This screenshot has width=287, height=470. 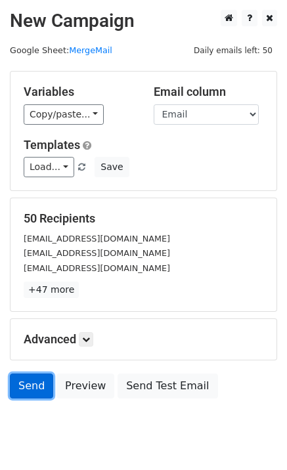 What do you see at coordinates (168, 386) in the screenshot?
I see `a: Send Test Email` at bounding box center [168, 386].